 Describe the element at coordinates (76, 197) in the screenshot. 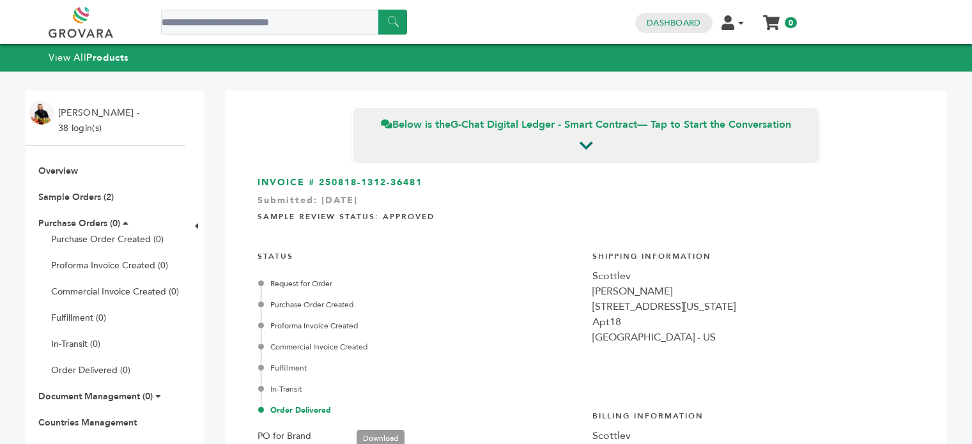

I see `a: Sample Orders (2)` at that location.